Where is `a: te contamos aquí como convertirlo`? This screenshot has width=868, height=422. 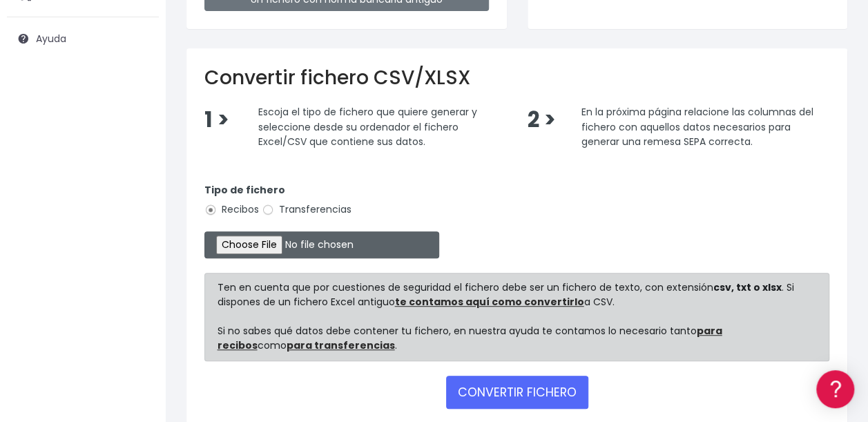 a: te contamos aquí como convertirlo is located at coordinates (489, 302).